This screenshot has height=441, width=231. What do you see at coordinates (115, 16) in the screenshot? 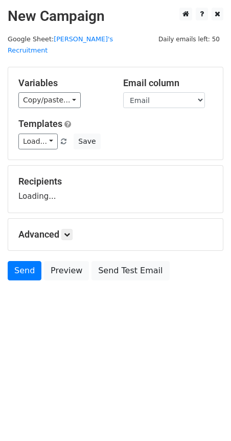
I see `h2: New Campaign` at bounding box center [115, 16].